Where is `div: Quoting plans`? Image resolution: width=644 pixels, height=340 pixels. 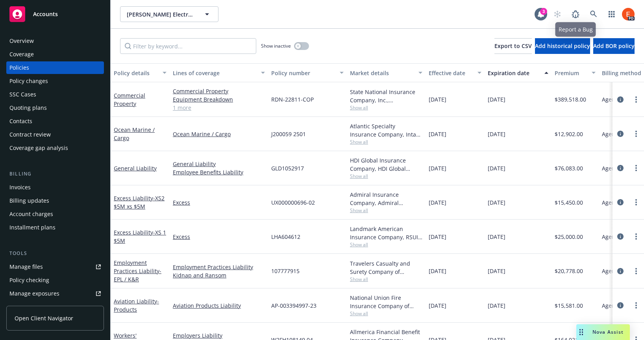 div: Quoting plans is located at coordinates (28, 108).